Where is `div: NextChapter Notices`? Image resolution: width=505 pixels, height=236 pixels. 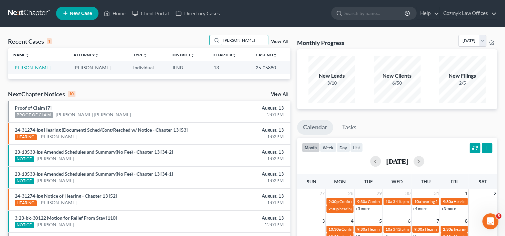
div: NextChapter Notices is located at coordinates (42, 94).